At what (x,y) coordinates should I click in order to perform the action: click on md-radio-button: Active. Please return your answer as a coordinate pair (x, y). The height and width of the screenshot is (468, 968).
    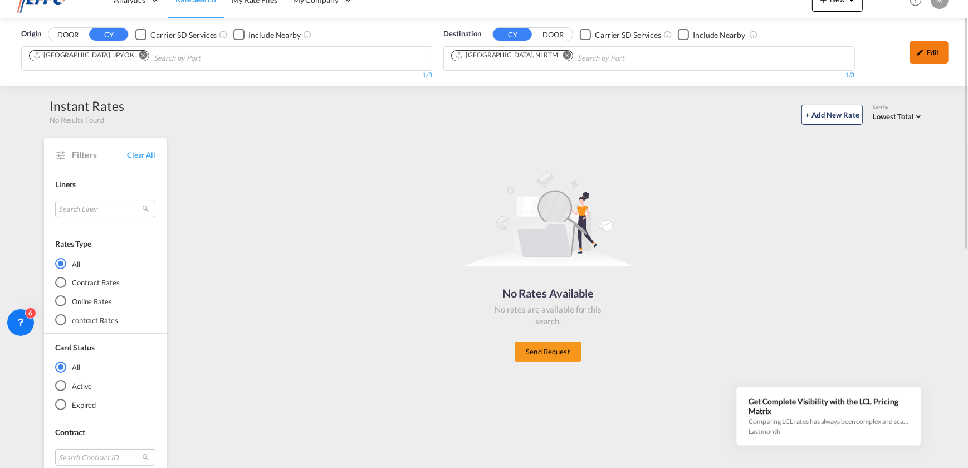
    Looking at the image, I should click on (105, 386).